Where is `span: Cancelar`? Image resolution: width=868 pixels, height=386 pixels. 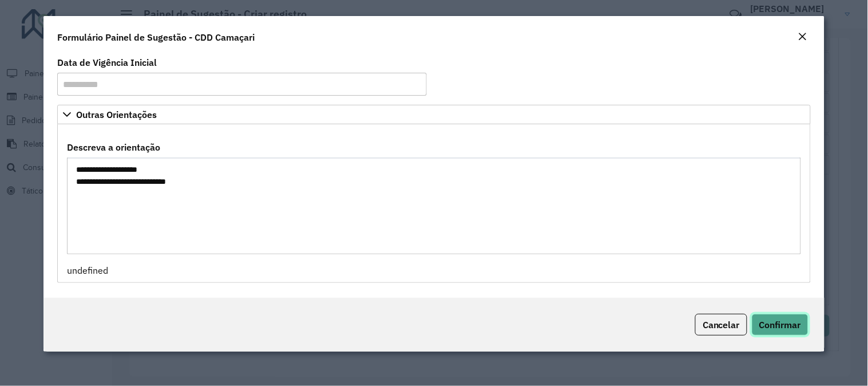 span: Cancelar is located at coordinates (721, 324).